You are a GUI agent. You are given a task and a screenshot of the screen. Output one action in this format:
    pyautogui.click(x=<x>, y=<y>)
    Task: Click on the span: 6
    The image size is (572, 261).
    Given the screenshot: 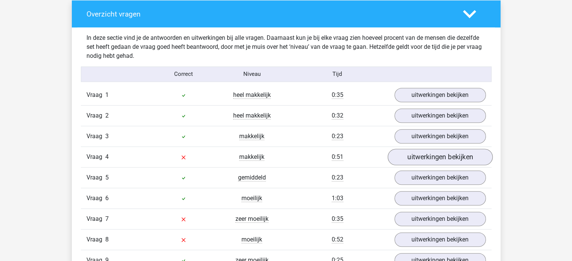 What is the action you would take?
    pyautogui.click(x=107, y=198)
    